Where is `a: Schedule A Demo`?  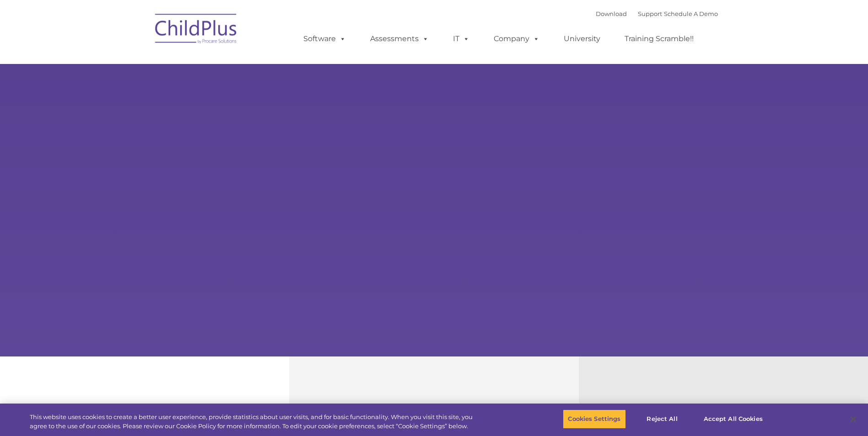
a: Schedule A Demo is located at coordinates (691, 14).